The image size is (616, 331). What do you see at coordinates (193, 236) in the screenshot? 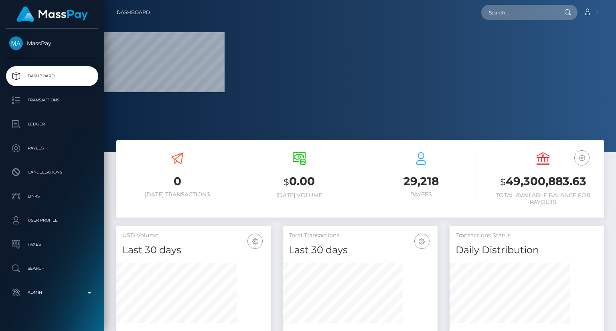
I see `h5: USD Volume` at bounding box center [193, 236].